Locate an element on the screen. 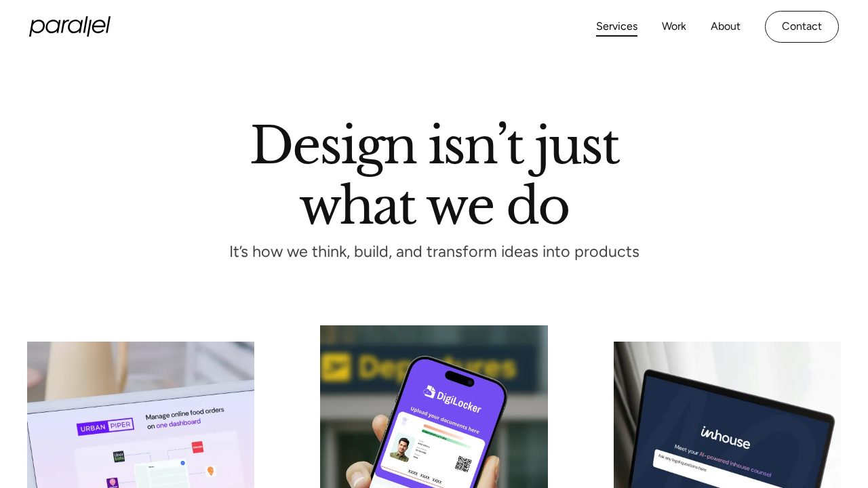  h1: Design isn’t just what we do is located at coordinates (434, 173).